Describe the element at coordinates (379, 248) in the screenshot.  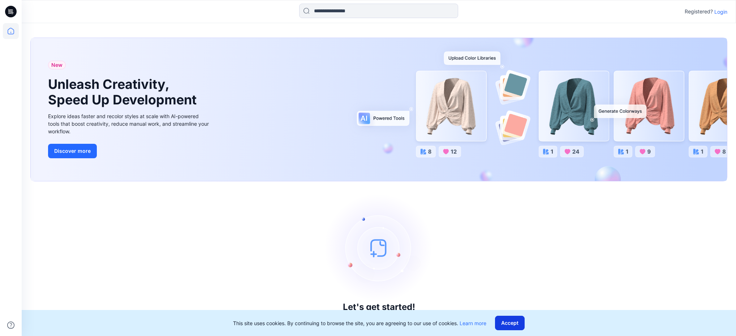
I see `img: empty-state-image.svg` at that location.